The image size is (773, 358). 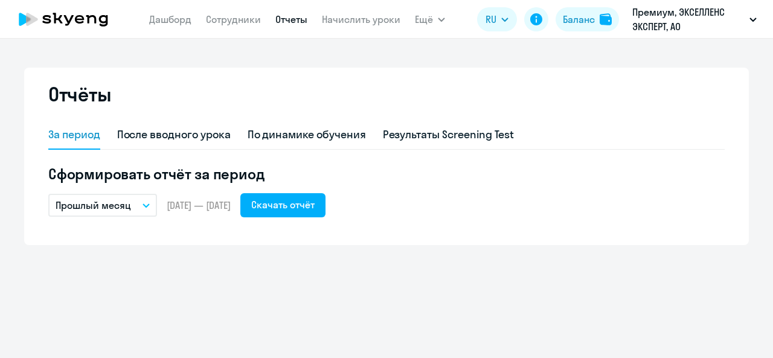 What do you see at coordinates (174, 135) in the screenshot?
I see `div: После вводного урока` at bounding box center [174, 135].